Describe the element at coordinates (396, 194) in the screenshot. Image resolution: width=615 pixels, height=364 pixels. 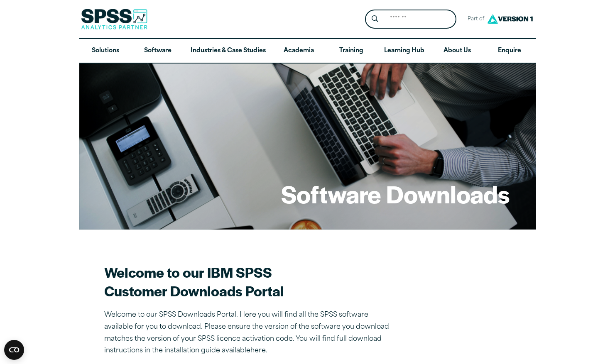
I see `h1: Software Downloads` at that location.